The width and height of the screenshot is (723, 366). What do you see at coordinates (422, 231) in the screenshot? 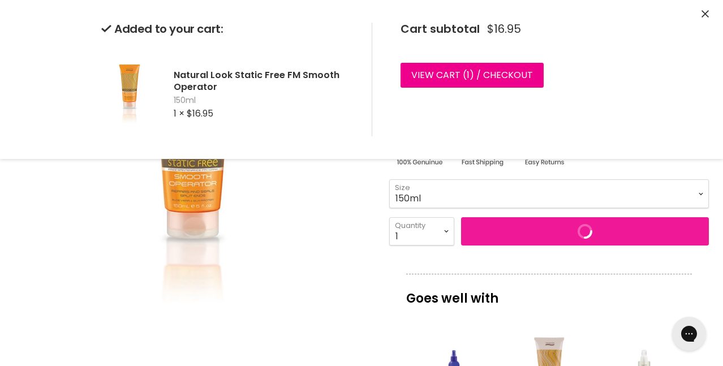
I see `select: Quantity` at bounding box center [422, 231].